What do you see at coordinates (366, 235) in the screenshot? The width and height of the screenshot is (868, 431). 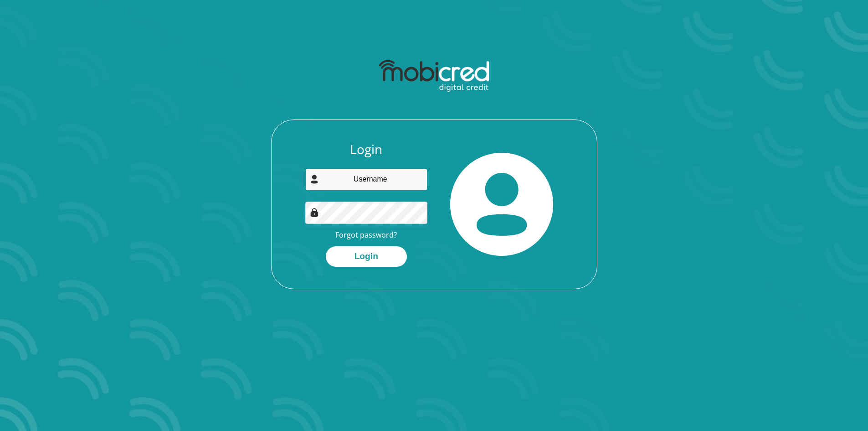 I see `a: Forgot password?` at bounding box center [366, 235].